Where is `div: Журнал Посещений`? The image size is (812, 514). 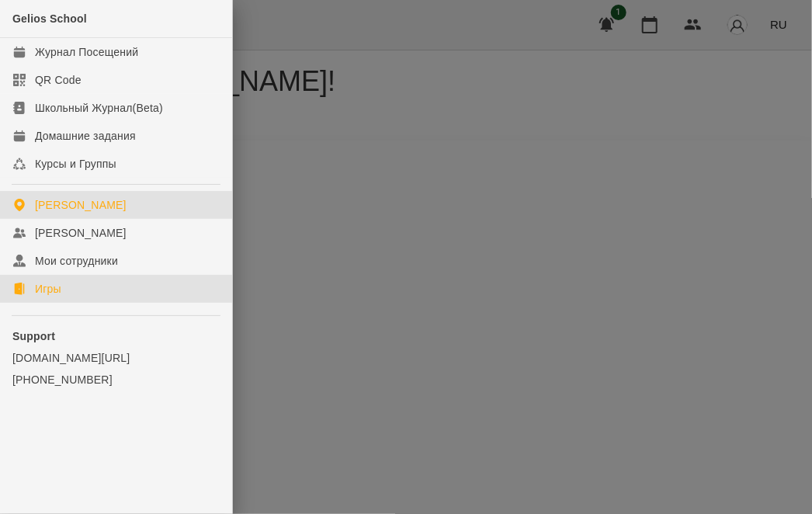
div: Журнал Посещений is located at coordinates (86, 52).